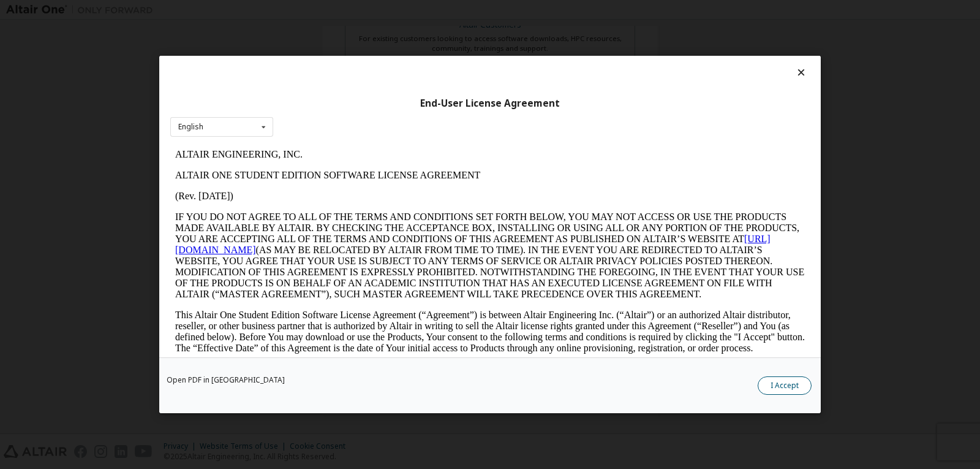 The width and height of the screenshot is (980, 469). I want to click on button: I Accept, so click(785, 385).